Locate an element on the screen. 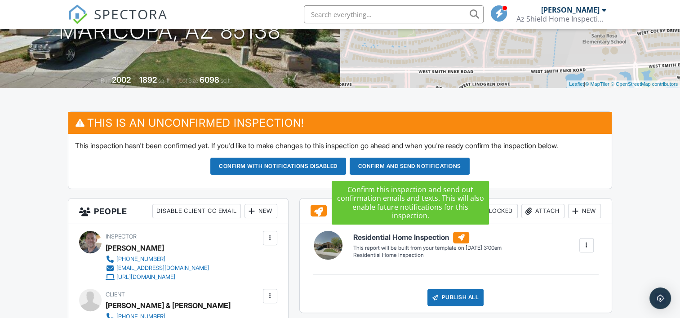 This screenshot has width=680, height=318. a: © MapTiler is located at coordinates (598, 84).